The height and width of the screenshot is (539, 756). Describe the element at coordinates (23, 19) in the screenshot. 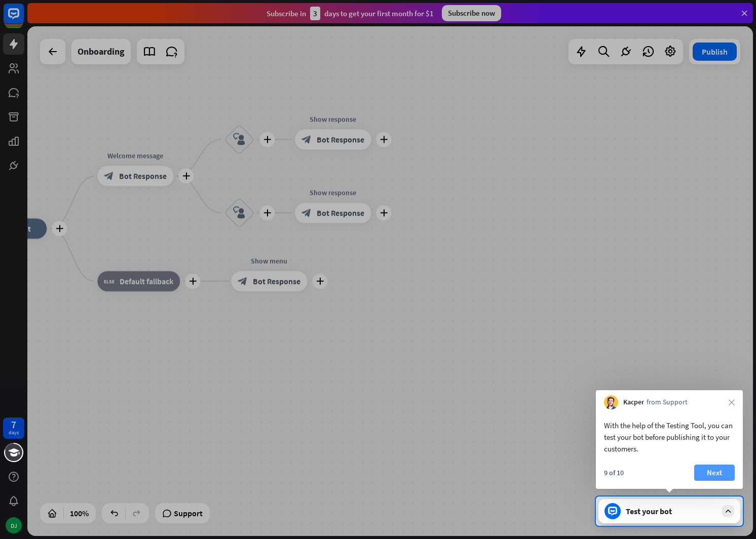

I see `button: Open LiveChat chat widget` at that location.